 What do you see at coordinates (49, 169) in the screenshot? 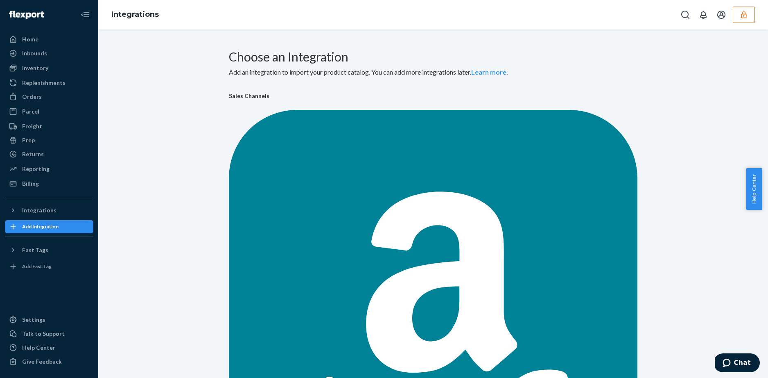
I see `a: Reporting` at bounding box center [49, 169].